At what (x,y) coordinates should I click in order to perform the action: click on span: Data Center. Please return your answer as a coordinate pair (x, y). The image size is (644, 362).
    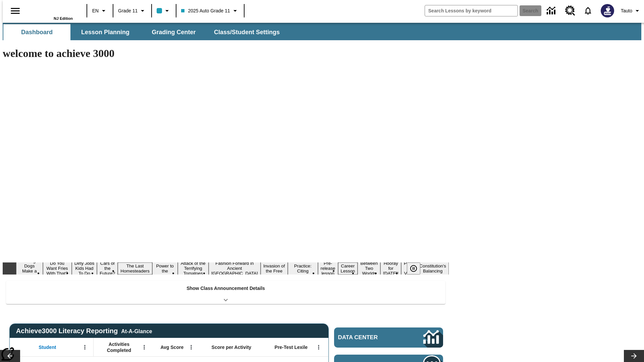
    Looking at the image, I should click on (369, 338).